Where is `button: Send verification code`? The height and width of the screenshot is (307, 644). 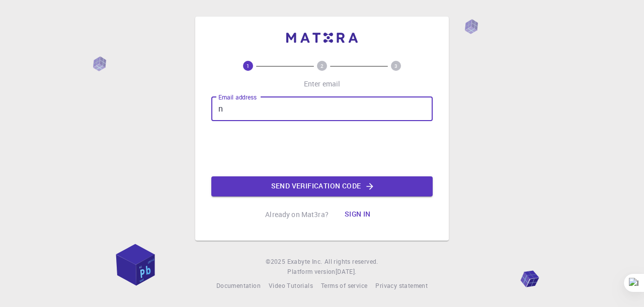 button: Send verification code is located at coordinates (322, 187).